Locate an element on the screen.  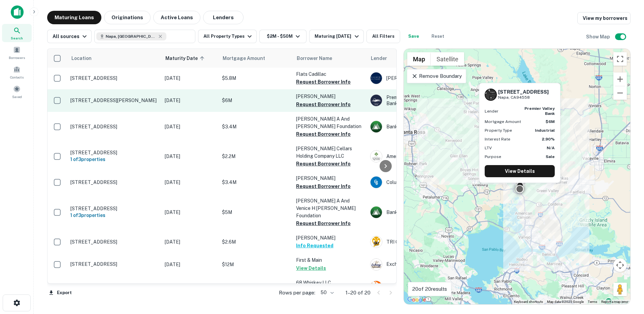
button: Zoom in is located at coordinates (620, 79).